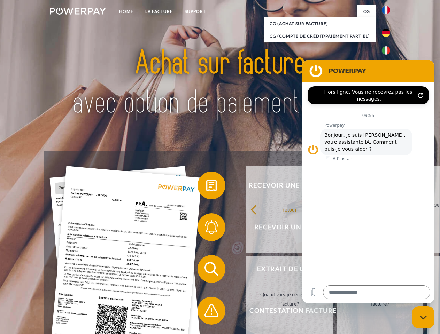  Describe the element at coordinates (288, 269) in the screenshot. I see `a: Extrait de compte` at that location.